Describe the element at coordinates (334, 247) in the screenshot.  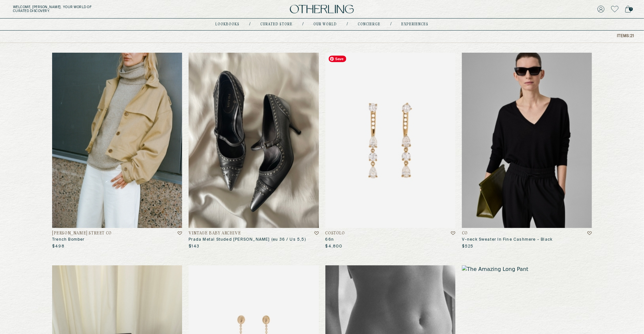
I see `p: $4,800` at that location.